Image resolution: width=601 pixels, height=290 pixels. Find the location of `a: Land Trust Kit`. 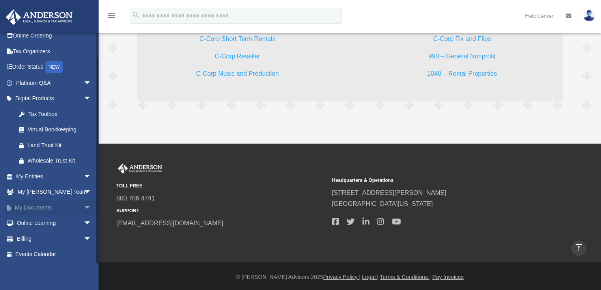

a: Land Trust Kit is located at coordinates (57, 145).